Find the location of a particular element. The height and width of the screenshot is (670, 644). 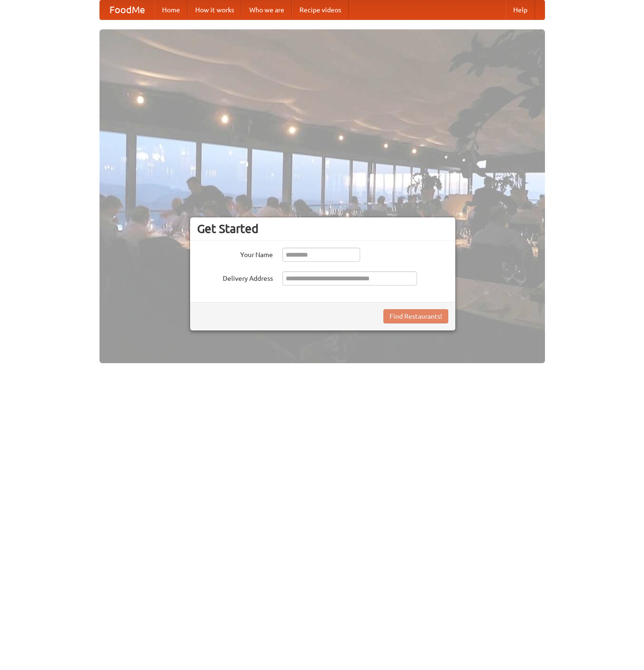

a: Home is located at coordinates (171, 10).